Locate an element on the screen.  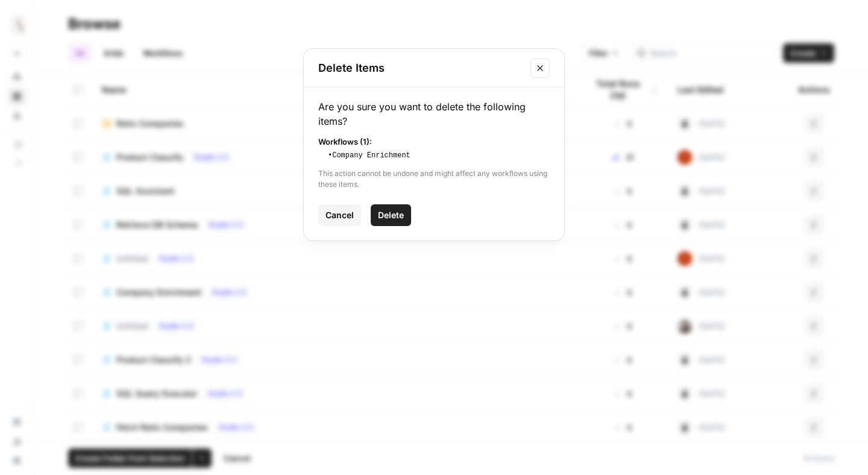
li: • Company Enrichment is located at coordinates (439, 156).